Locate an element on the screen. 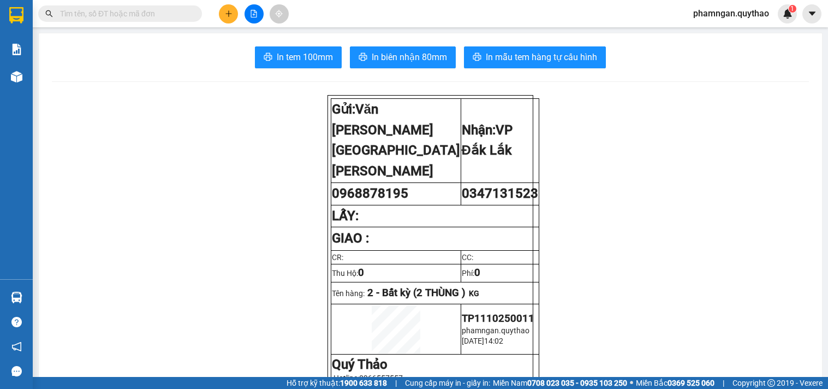 This screenshot has height=389, width=828. button: file-add is located at coordinates (254, 14).